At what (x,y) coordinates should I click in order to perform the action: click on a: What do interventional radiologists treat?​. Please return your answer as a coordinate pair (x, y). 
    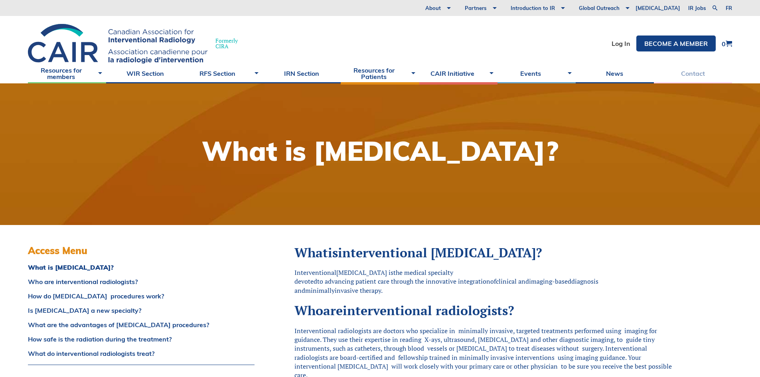
    Looking at the image, I should click on (141, 353).